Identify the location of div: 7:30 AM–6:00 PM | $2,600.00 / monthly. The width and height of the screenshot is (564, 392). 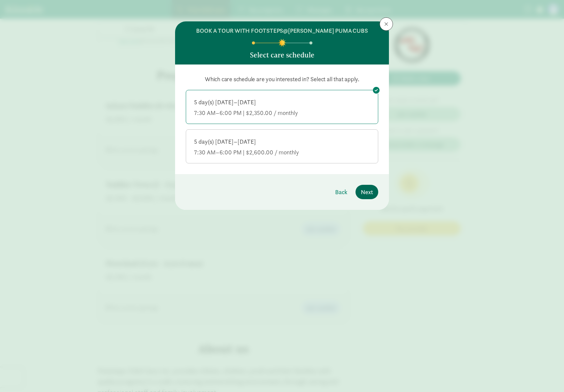
(282, 152).